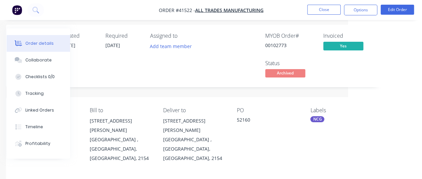  Describe the element at coordinates (38, 110) in the screenshot. I see `button: Linked Orders` at that location.